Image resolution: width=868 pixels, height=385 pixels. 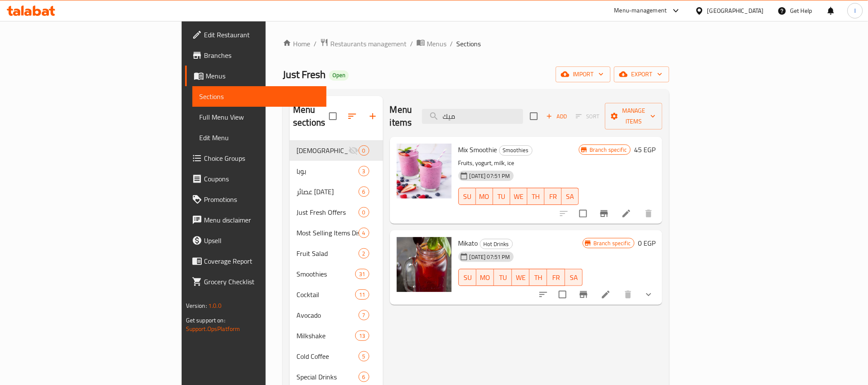 I want to click on span: Choice Groups, so click(x=262, y=158).